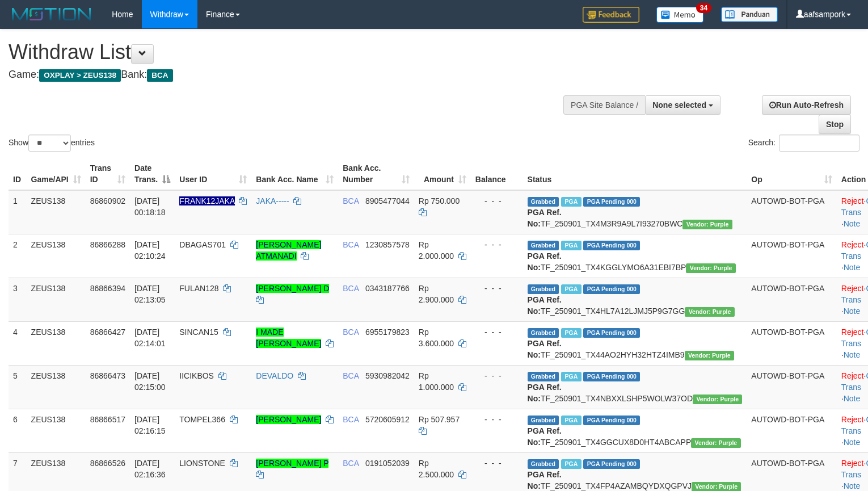  Describe the element at coordinates (436, 250) in the screenshot. I see `span: Rp 2.000.000` at that location.